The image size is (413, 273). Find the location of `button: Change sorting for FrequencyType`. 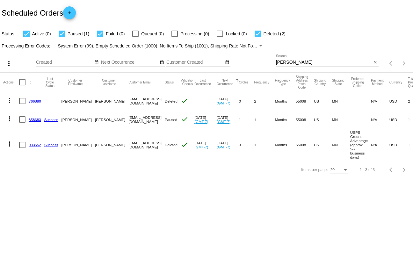

button: Change sorting for FrequencyType is located at coordinates (283, 82).